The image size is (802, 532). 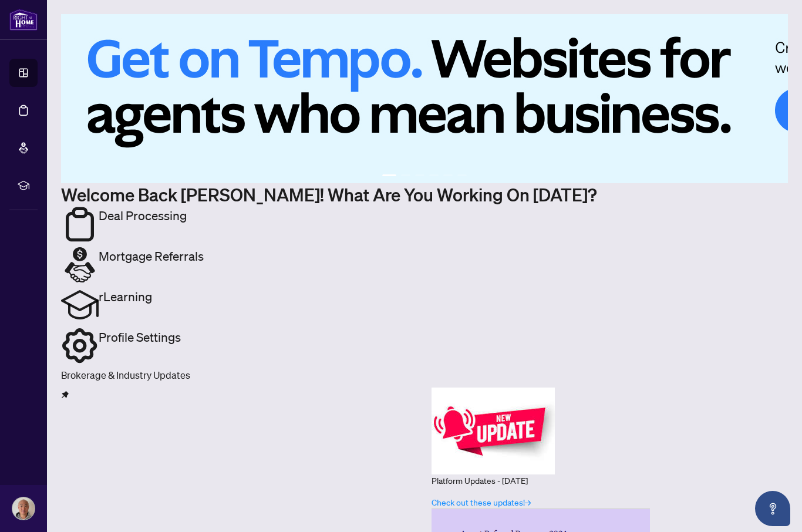 What do you see at coordinates (424, 375) in the screenshot?
I see `h3: Brokerage & Industry Updates` at bounding box center [424, 375].